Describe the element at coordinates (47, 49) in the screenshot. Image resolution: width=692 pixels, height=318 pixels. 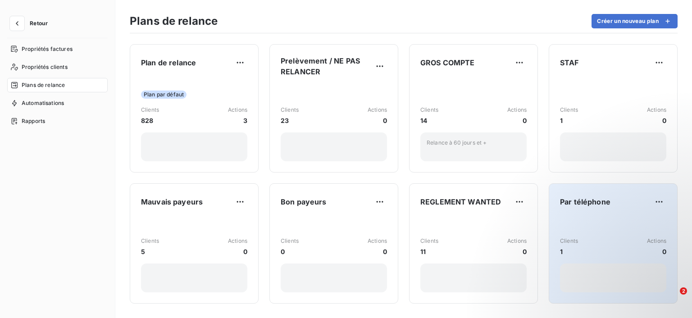
I see `span: Propriétés factures` at that location.